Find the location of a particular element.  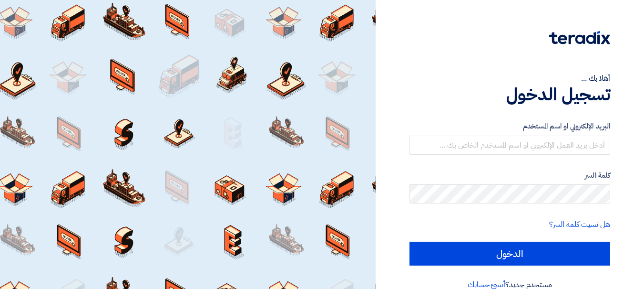

label: البريد الإلكتروني او اسم المستخدم is located at coordinates (510, 126).